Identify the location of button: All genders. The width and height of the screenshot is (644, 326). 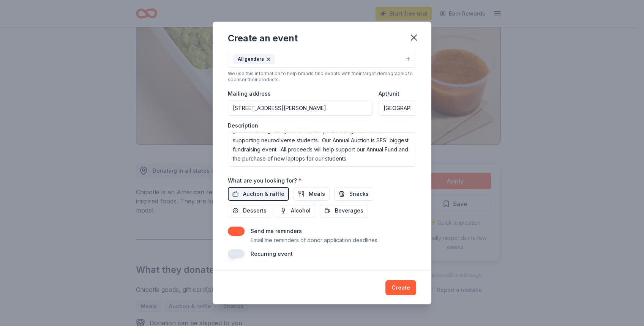
(322, 59).